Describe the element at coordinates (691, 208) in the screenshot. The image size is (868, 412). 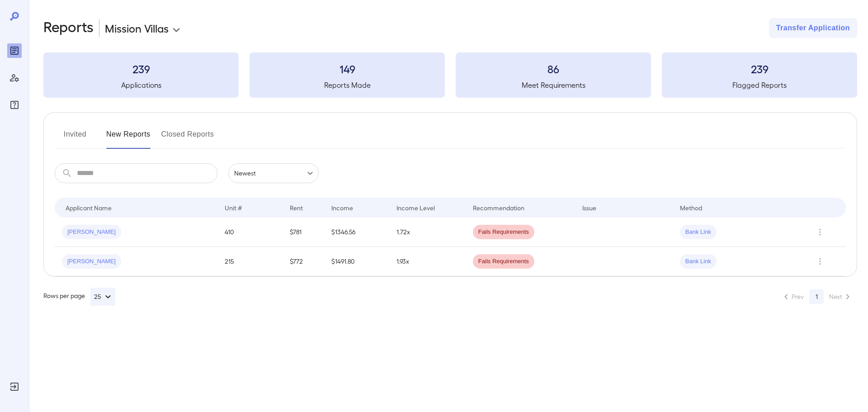
I see `div: Method` at that location.